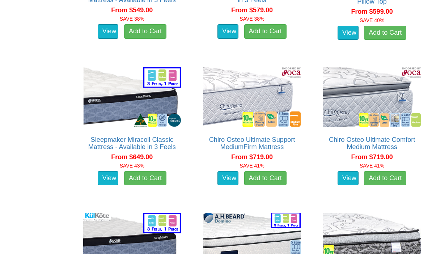 This screenshot has height=254, width=432. Describe the element at coordinates (132, 157) in the screenshot. I see `span: From $649.00` at that location.